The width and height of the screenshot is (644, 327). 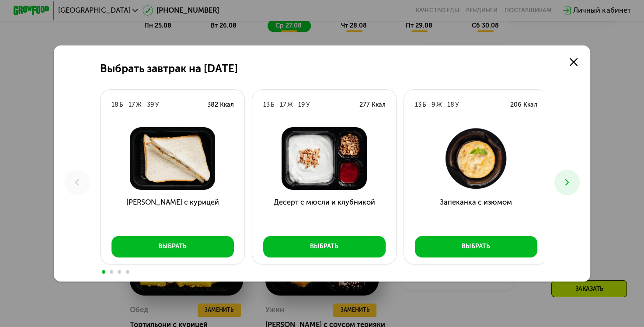 What do you see at coordinates (433, 105) in the screenshot?
I see `div: 9` at bounding box center [433, 105].